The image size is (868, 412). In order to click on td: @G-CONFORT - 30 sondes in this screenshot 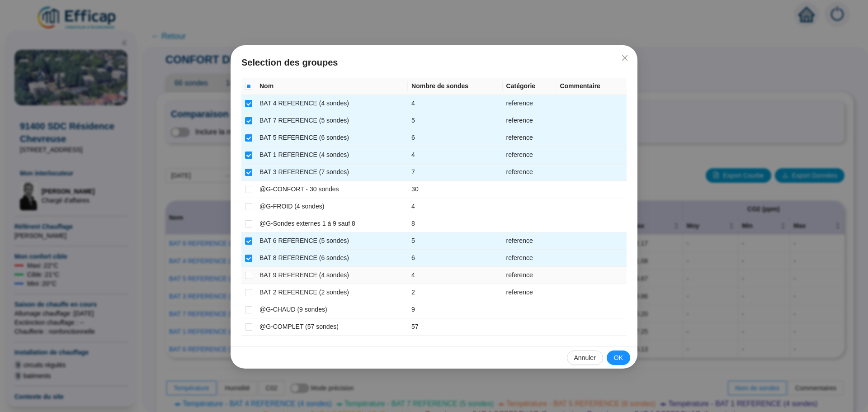, I will do `click(332, 190)`.